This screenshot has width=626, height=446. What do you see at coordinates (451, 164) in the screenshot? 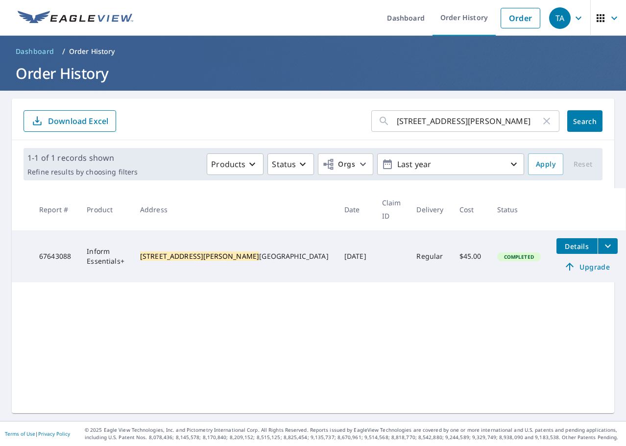
I see `button: Last year` at bounding box center [451, 164].